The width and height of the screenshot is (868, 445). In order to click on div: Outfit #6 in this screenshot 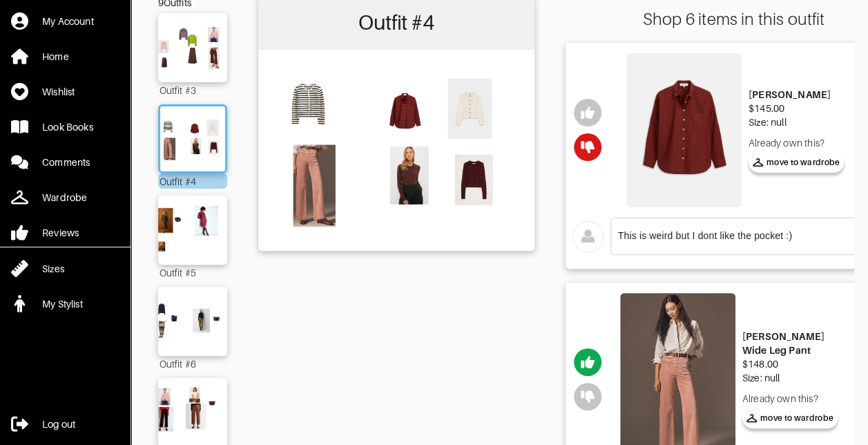, I will do `click(192, 363)`.